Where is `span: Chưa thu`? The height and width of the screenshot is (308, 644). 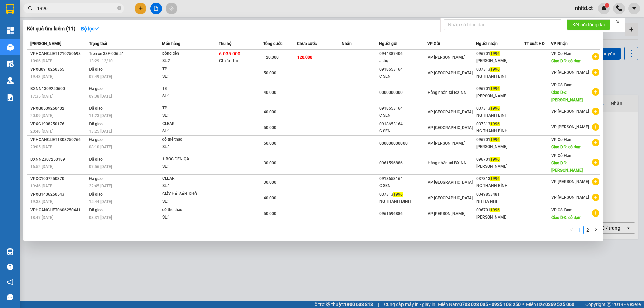
span: Chưa thu is located at coordinates (229, 60).